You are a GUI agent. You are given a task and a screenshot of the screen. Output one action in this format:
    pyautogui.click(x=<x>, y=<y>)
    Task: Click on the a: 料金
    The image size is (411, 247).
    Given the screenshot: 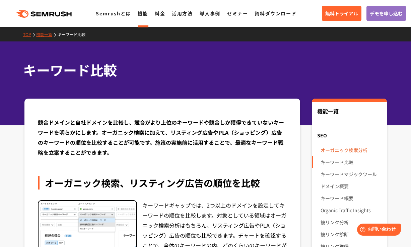 What is the action you would take?
    pyautogui.click(x=160, y=13)
    